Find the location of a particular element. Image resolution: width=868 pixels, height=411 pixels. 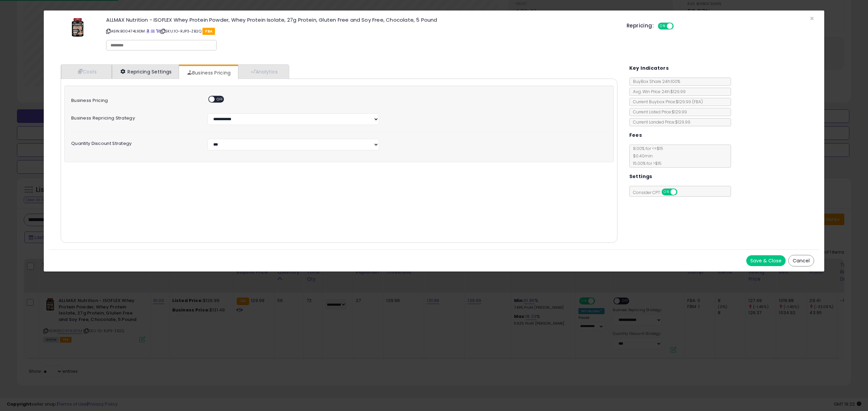

span: Current Listed Price: $129.99 is located at coordinates (658, 112).